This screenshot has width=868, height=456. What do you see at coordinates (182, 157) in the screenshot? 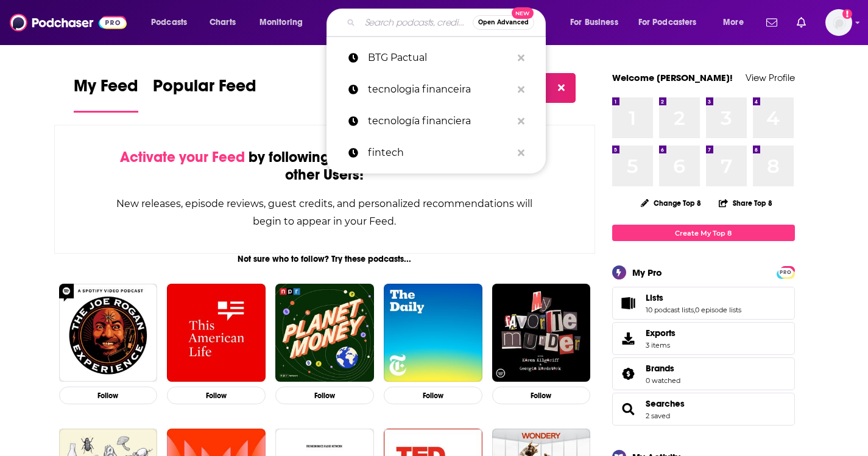
I see `span: Activate your Feed` at bounding box center [182, 157].